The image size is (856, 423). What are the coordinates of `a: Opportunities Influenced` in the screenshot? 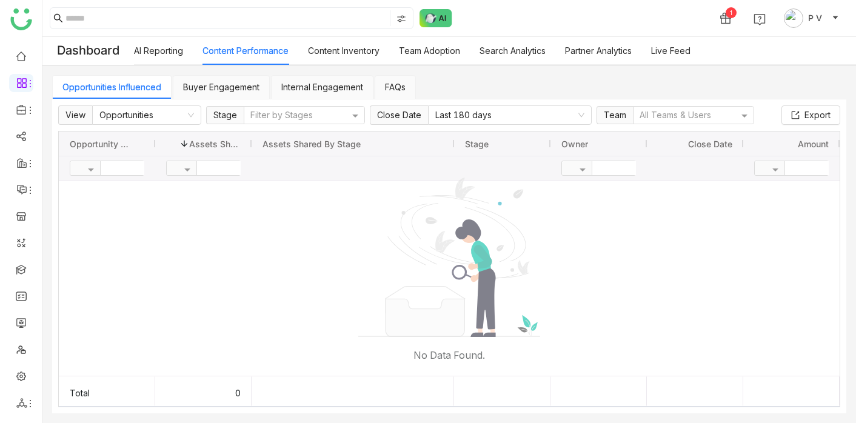 It's located at (112, 87).